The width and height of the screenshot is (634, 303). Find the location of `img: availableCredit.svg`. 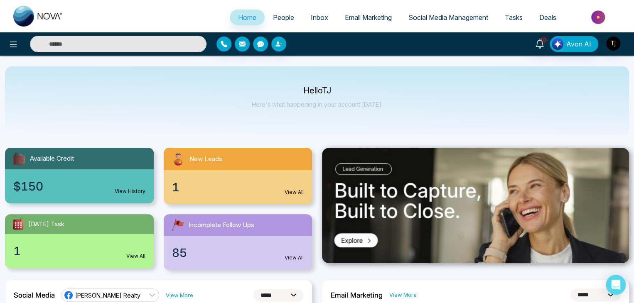

img: availableCredit.svg is located at coordinates (19, 159).